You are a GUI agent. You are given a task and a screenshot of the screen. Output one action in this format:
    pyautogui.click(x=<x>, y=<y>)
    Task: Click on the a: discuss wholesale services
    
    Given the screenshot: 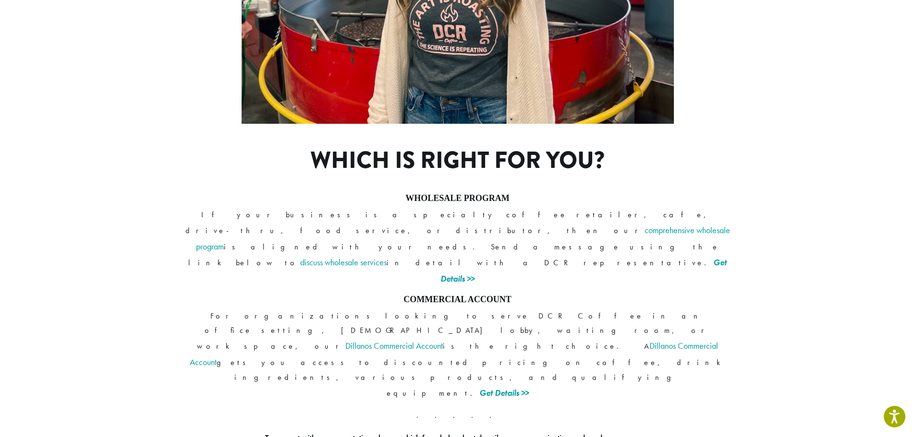 What is the action you would take?
    pyautogui.click(x=343, y=262)
    